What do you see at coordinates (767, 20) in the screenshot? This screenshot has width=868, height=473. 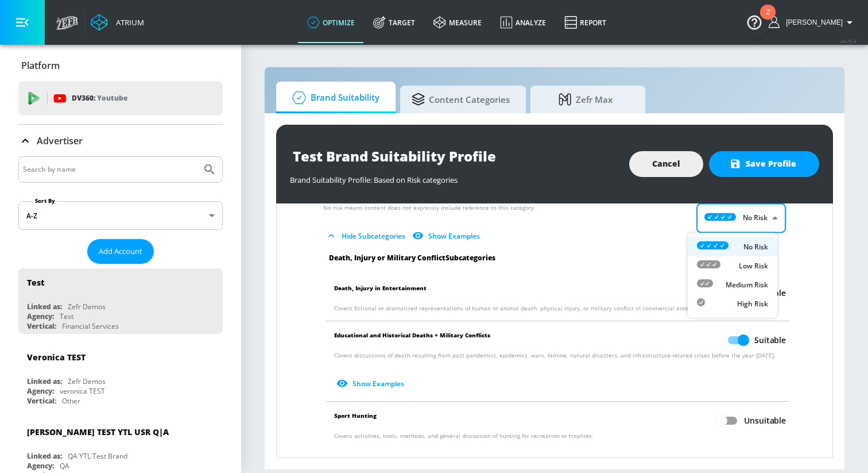 I see `div: 2` at bounding box center [767, 20].